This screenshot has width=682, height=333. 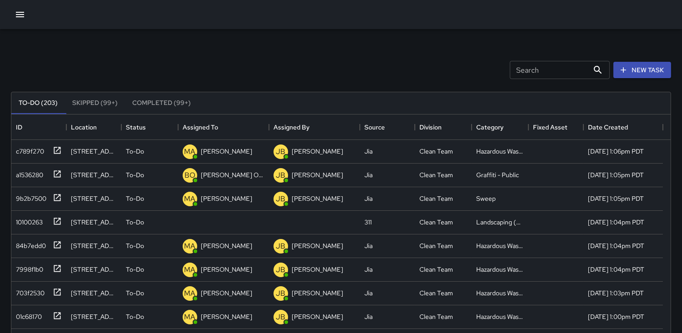 I want to click on div: Division, so click(x=430, y=127).